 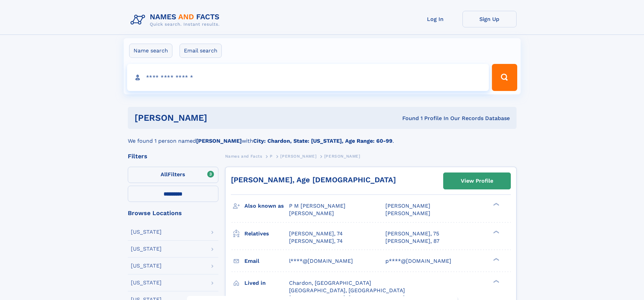 I want to click on label: Filters, so click(x=173, y=175).